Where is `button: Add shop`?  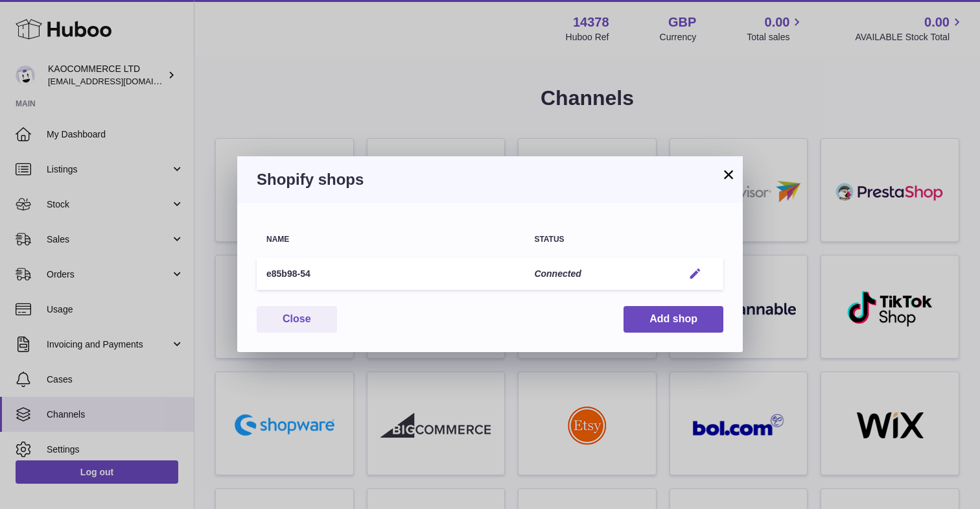 button: Add shop is located at coordinates (674, 318).